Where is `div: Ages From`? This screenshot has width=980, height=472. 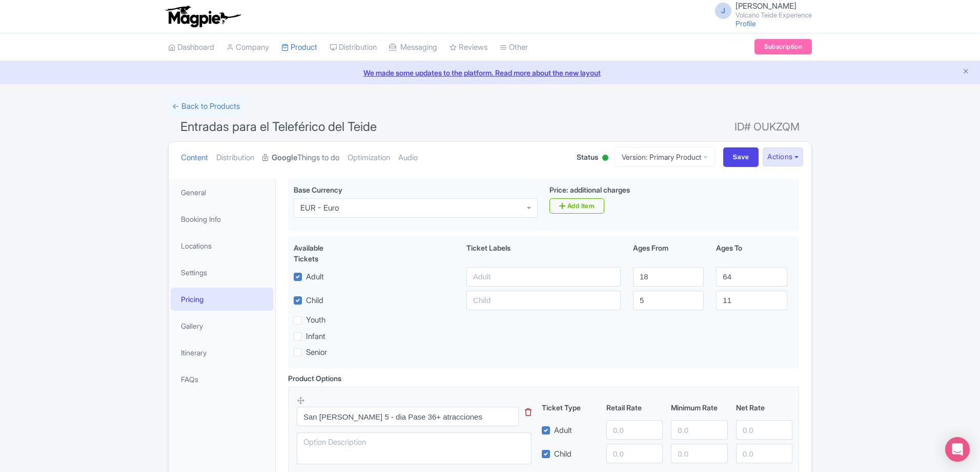
div: Ages From is located at coordinates (668, 253).